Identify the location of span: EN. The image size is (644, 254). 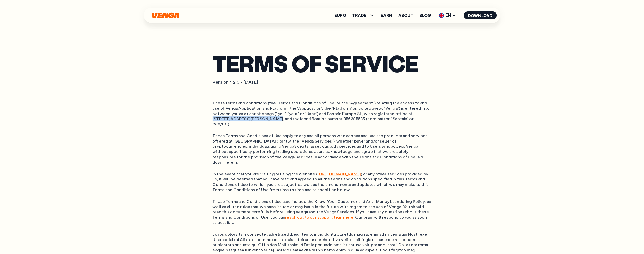
(447, 15).